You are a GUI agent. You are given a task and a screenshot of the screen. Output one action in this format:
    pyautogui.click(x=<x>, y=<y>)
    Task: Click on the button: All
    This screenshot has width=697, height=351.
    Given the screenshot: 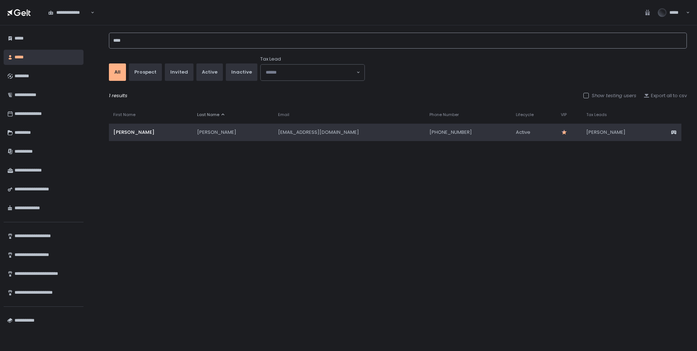 What is the action you would take?
    pyautogui.click(x=117, y=72)
    